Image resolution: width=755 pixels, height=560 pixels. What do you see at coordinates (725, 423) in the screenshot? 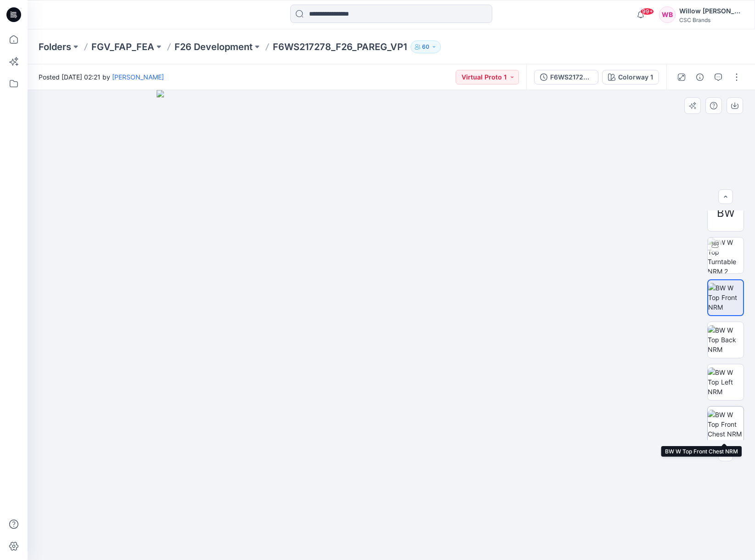
I see `img: BW W Top Front Chest NRM` at bounding box center [725, 423].